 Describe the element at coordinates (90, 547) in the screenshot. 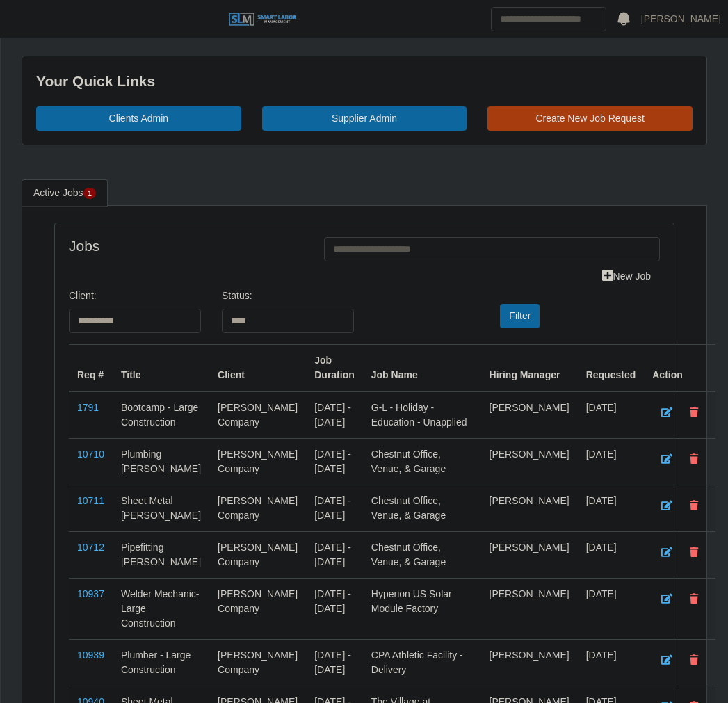

I see `a: 10712` at that location.